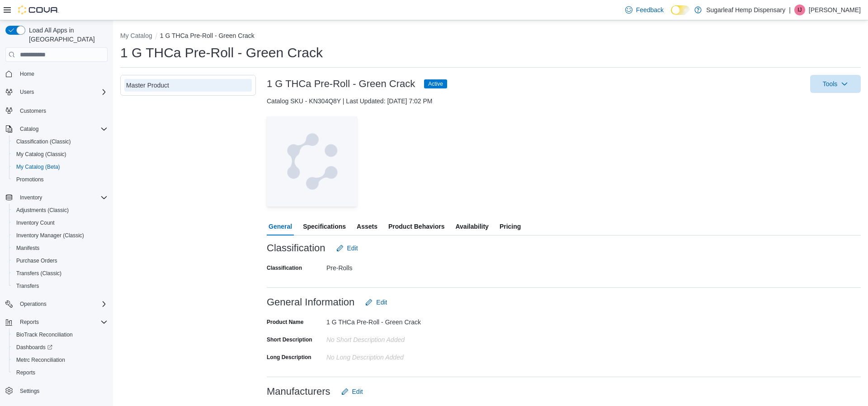  What do you see at coordinates (27, 74) in the screenshot?
I see `a: Home` at bounding box center [27, 74].